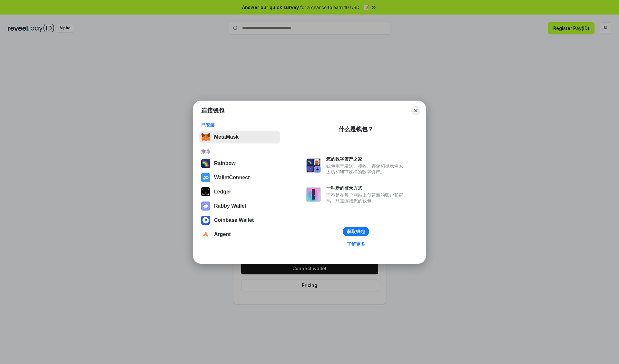 The width and height of the screenshot is (619, 364). Describe the element at coordinates (356, 244) in the screenshot. I see `div: 了解更多` at that location.